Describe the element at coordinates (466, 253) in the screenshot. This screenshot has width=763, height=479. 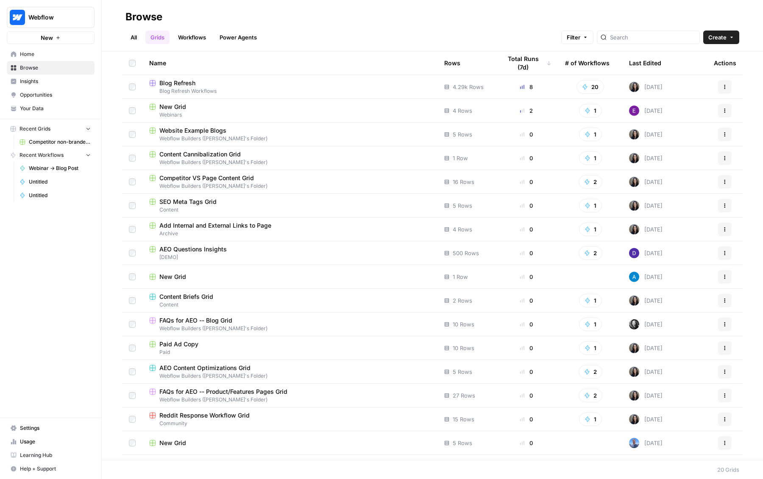
I see `span: 500 Rows` at that location.